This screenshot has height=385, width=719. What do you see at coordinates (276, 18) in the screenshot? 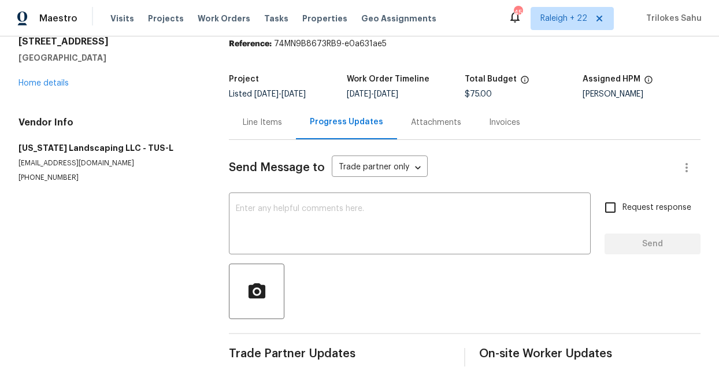
I see `span: Tasks` at bounding box center [276, 18].